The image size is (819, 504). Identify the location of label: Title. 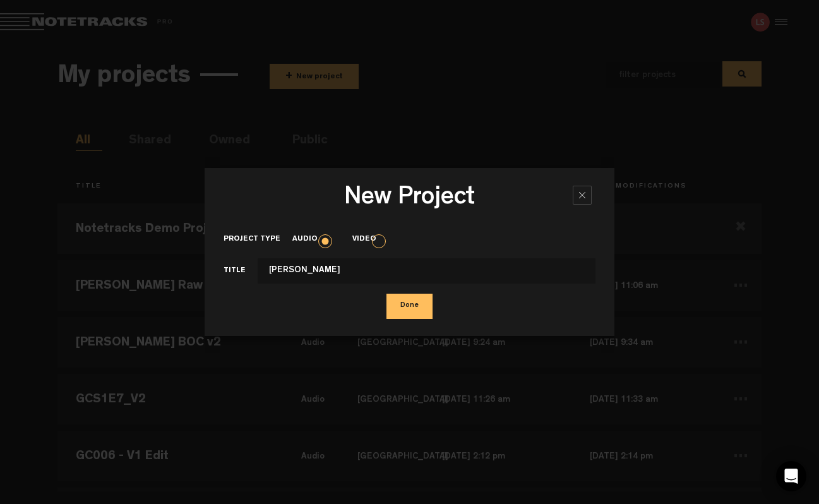
(240, 272).